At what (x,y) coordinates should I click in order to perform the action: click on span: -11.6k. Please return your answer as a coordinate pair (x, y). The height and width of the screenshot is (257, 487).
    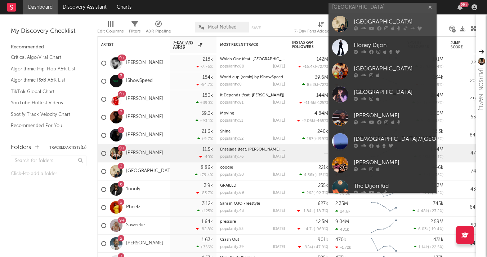
    Looking at the image, I should click on (310, 103).